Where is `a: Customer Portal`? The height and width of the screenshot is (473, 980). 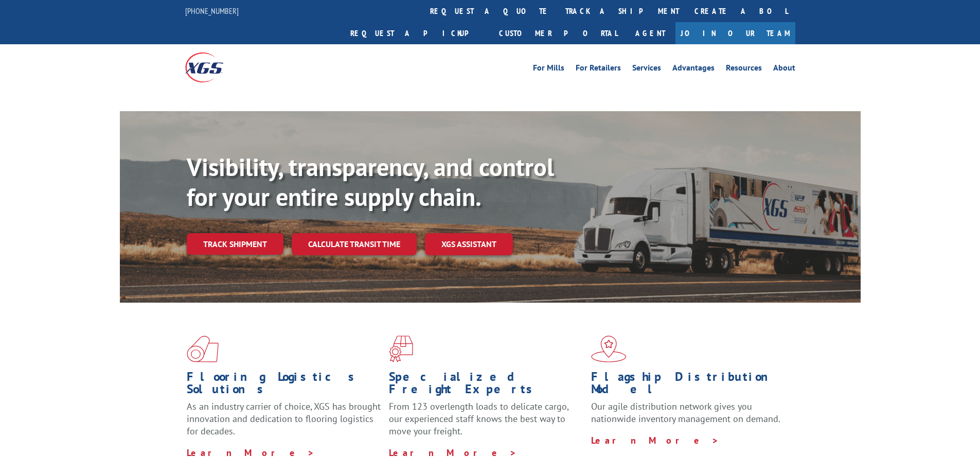
a: Customer Portal is located at coordinates (559, 33).